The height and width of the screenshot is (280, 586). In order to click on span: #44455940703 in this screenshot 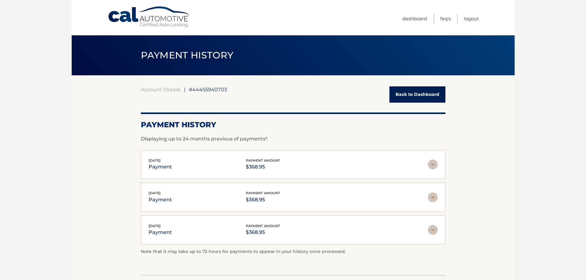, I will do `click(208, 90)`.